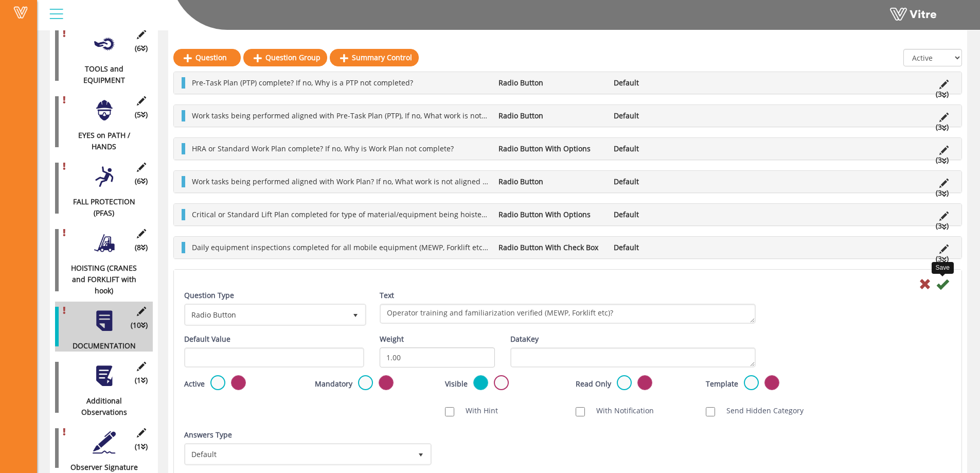 The image size is (980, 473). What do you see at coordinates (141, 114) in the screenshot?
I see `span: (5 )` at bounding box center [141, 114].